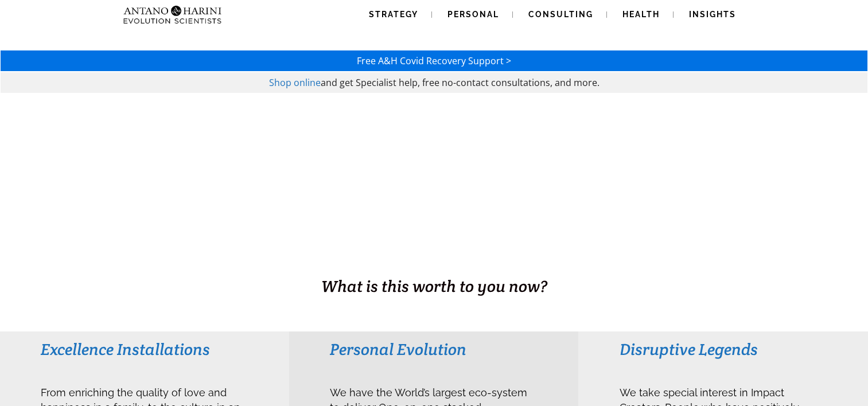  Describe the element at coordinates (641, 14) in the screenshot. I see `span: Health` at that location.